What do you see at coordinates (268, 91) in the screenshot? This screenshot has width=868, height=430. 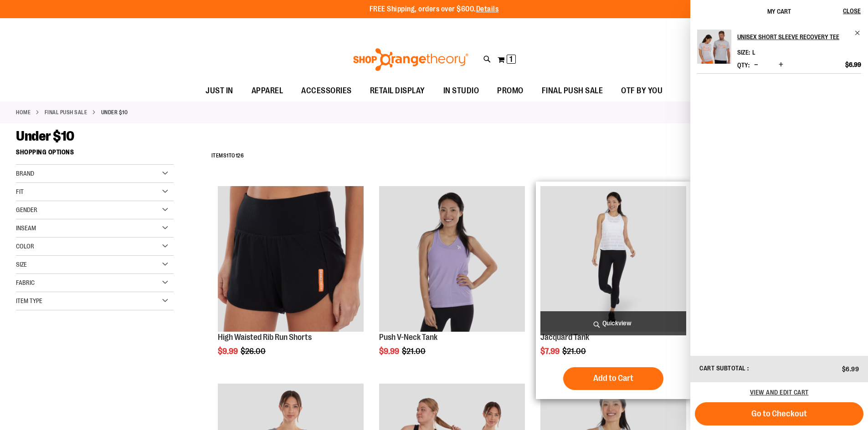 I see `a: APPAREL` at bounding box center [268, 91].